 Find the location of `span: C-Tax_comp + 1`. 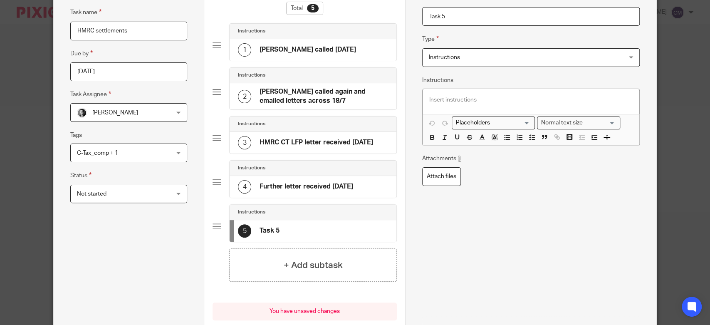

span: C-Tax_comp + 1 is located at coordinates (97, 153).